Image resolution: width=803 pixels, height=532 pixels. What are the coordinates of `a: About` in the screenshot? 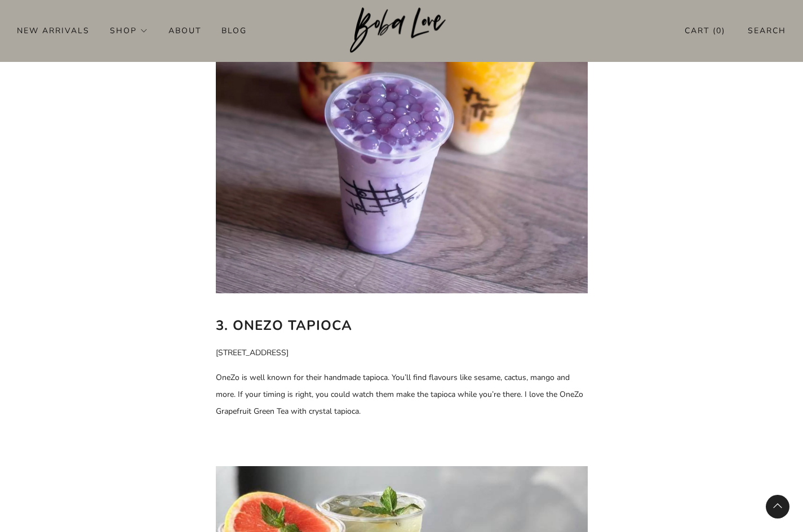 It's located at (185, 30).